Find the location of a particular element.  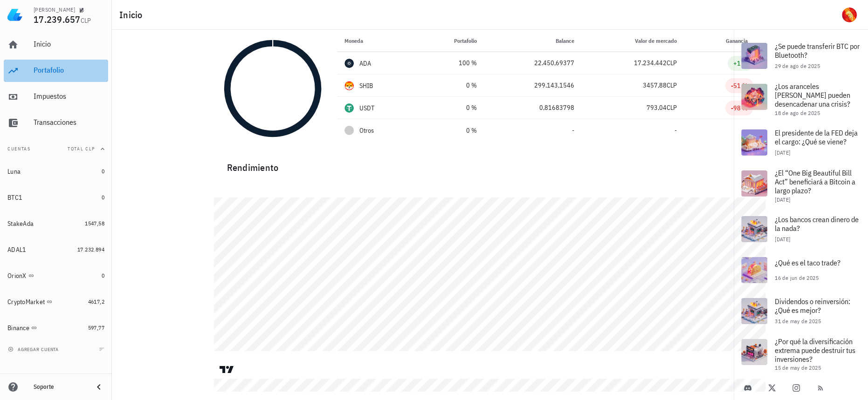

a: ¿Se puede transferir BTC por Bluetooth? 29 de ago de 2025 is located at coordinates (801, 56).